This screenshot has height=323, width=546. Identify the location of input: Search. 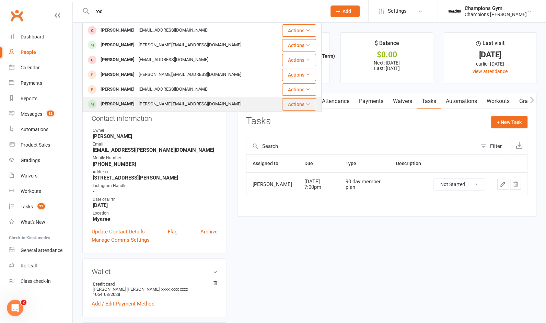
(362, 146).